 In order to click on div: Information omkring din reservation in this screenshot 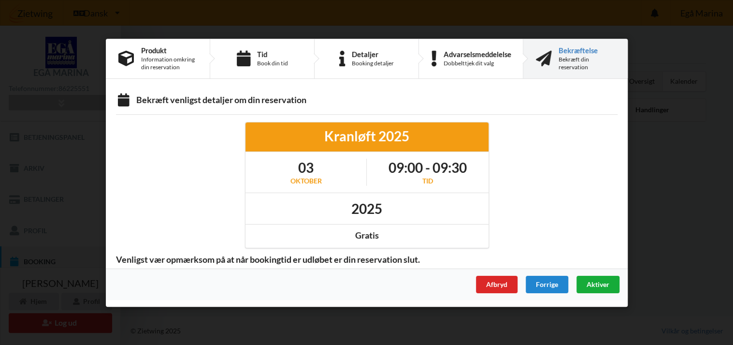, I will do `click(169, 63)`.